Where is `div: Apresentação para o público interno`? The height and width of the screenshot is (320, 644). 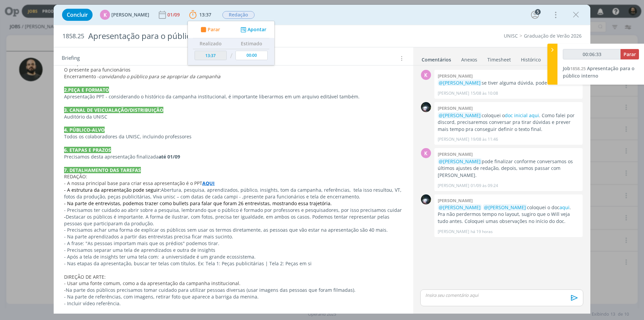 div: Apresentação para o público interno is located at coordinates (224, 36).